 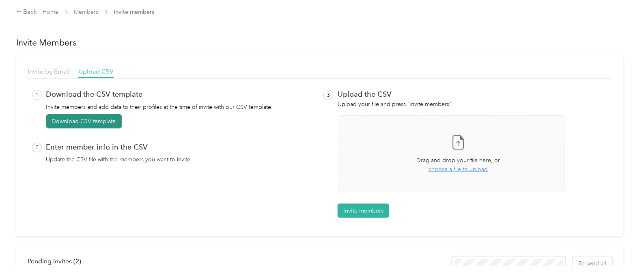 What do you see at coordinates (363, 211) in the screenshot?
I see `button: Invite members` at bounding box center [363, 211].